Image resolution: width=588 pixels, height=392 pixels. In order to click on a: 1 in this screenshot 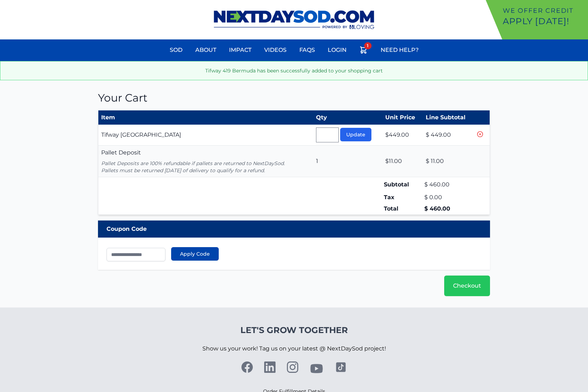, I will do `click(364, 51)`.